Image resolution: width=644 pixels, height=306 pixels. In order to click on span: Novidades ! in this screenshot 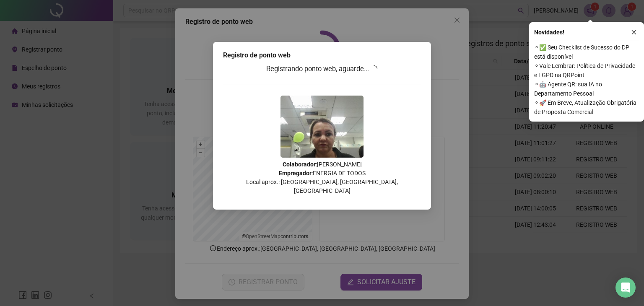, I will do `click(549, 32)`.